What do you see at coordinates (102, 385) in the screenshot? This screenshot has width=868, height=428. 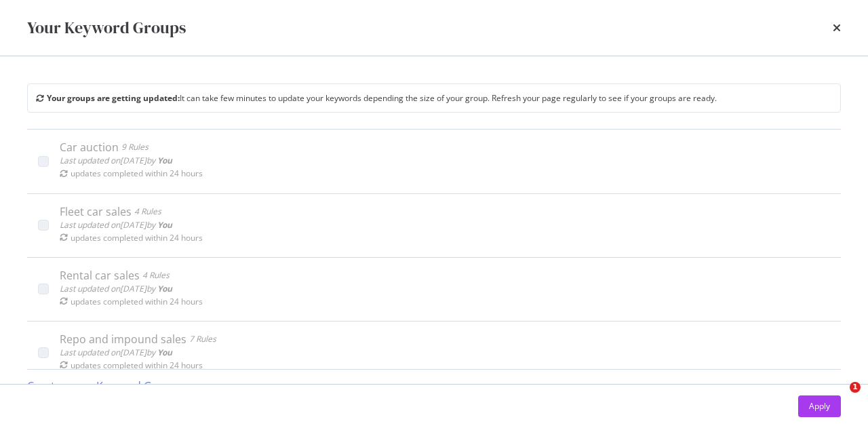 I see `div: Create a new Keyword Group` at bounding box center [102, 385].